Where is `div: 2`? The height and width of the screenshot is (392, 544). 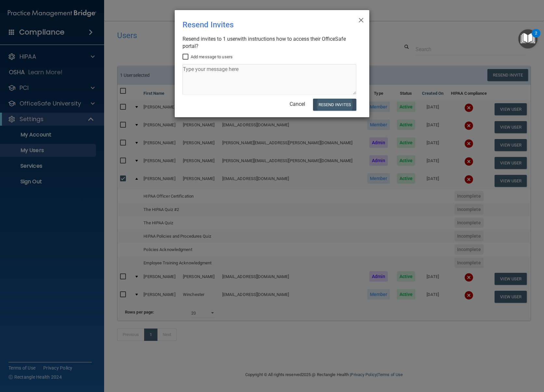 div: 2 is located at coordinates (536, 37).